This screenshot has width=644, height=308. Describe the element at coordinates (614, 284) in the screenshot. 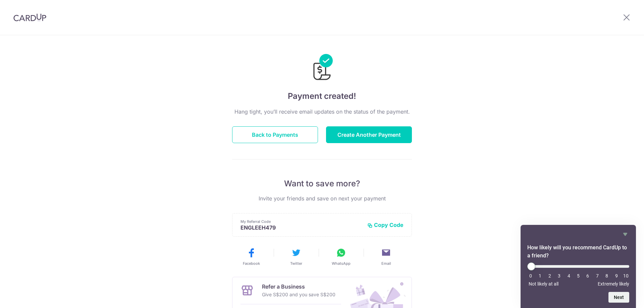

I see `span: Extremely likely` at that location.